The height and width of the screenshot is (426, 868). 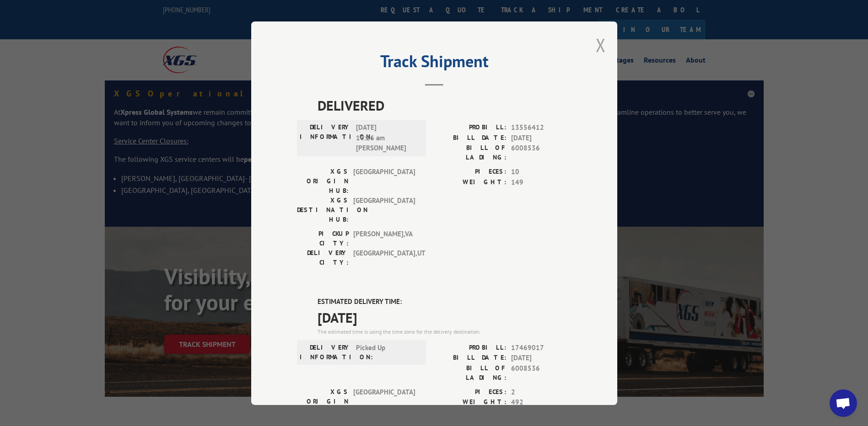 I want to click on span: 13556412, so click(x=541, y=127).